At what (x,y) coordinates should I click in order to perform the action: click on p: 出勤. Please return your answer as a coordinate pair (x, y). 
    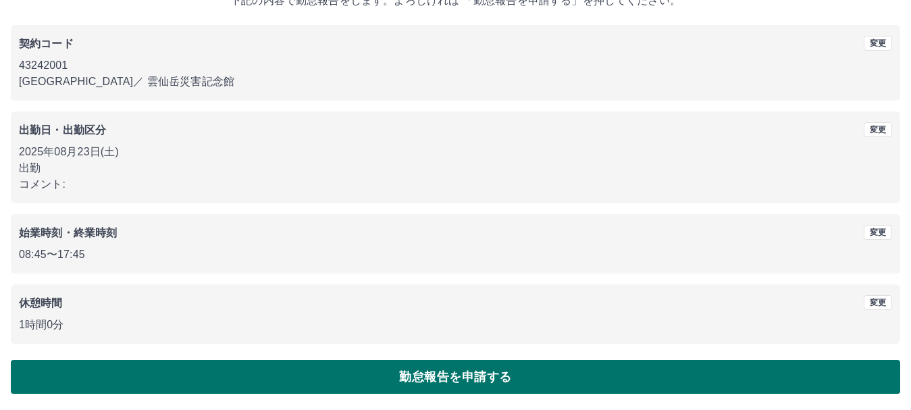
    Looking at the image, I should click on (455, 168).